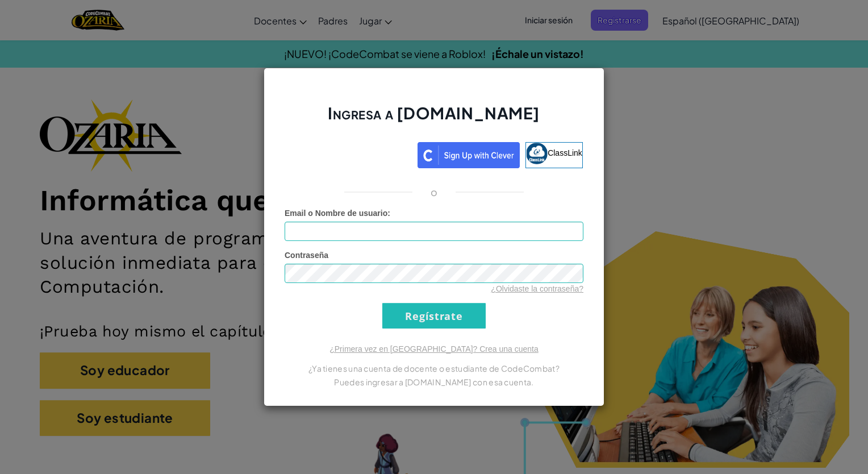 The image size is (868, 474). What do you see at coordinates (469, 155) in the screenshot?
I see `img: clever_sso_button@2x.png` at bounding box center [469, 155].